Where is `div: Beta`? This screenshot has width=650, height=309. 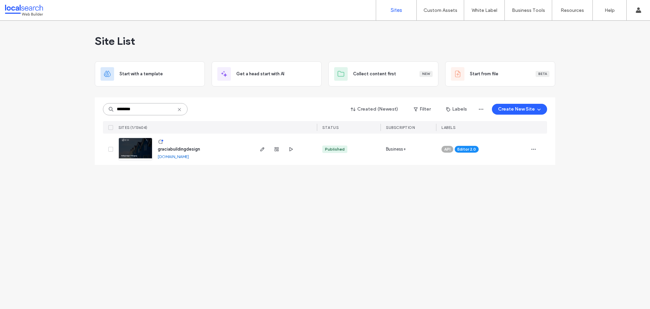 div: Beta is located at coordinates (543, 74).